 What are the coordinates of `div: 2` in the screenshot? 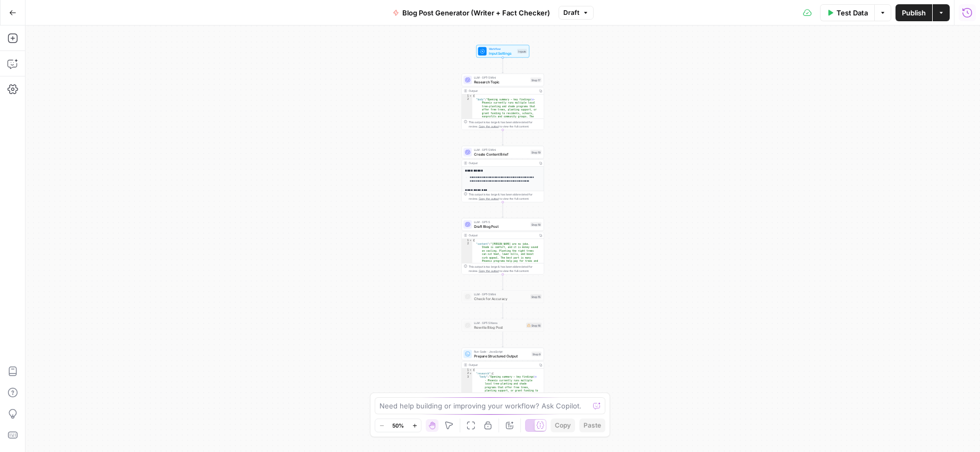 It's located at (468, 374).